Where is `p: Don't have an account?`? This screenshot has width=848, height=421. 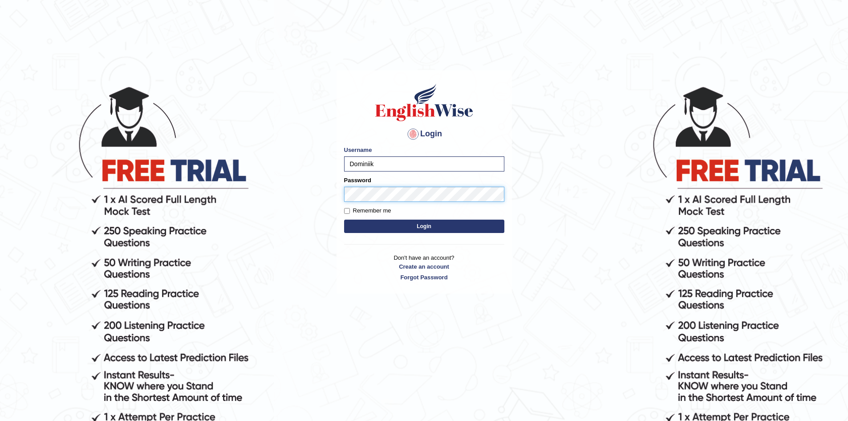 p: Don't have an account? is located at coordinates (424, 267).